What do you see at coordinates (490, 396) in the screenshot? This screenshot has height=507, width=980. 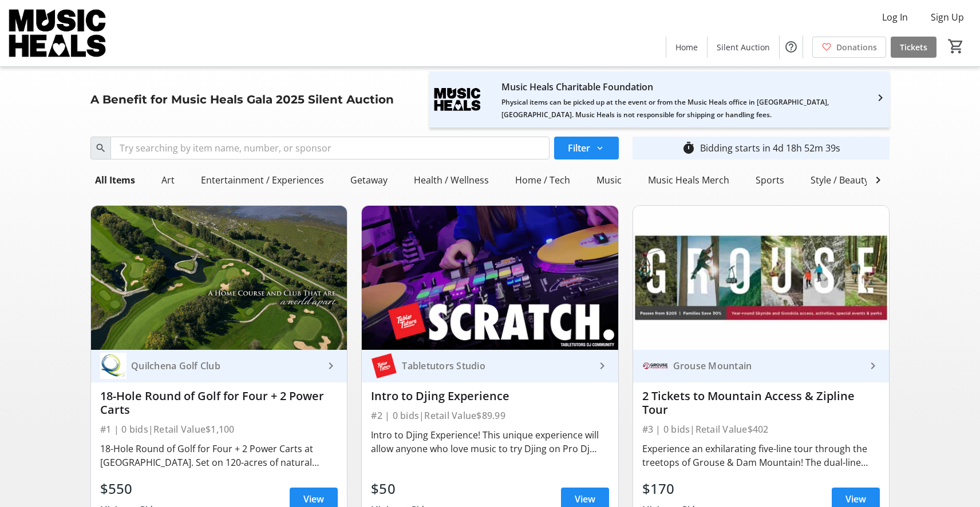 I see `div: Intro to Djing Experience` at bounding box center [490, 396].